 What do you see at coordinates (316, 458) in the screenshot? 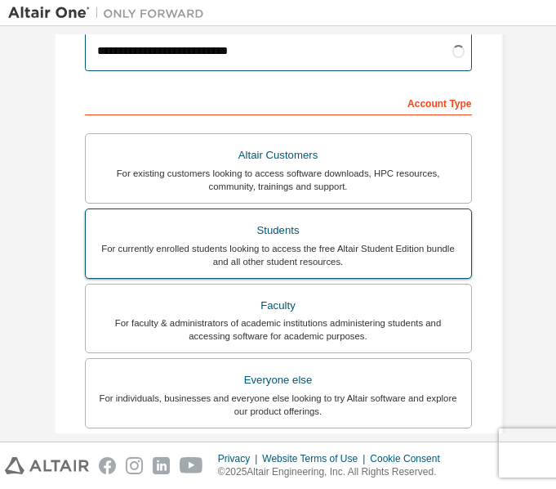
I see `div: Website Terms of Use` at bounding box center [316, 458].